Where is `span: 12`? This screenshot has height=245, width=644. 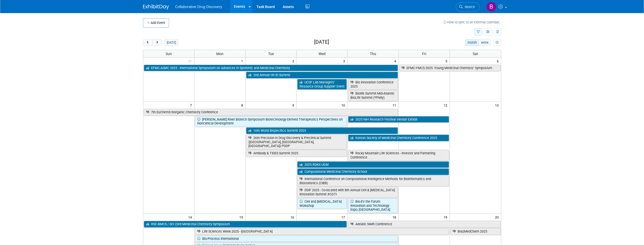 span: 12 is located at coordinates (446, 105).